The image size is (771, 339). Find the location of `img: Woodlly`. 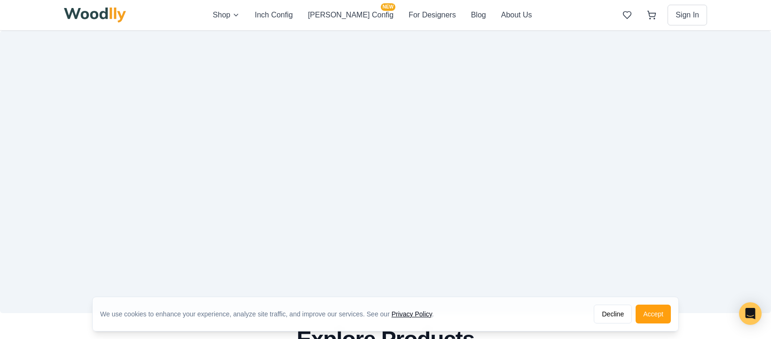

img: Woodlly is located at coordinates (95, 15).